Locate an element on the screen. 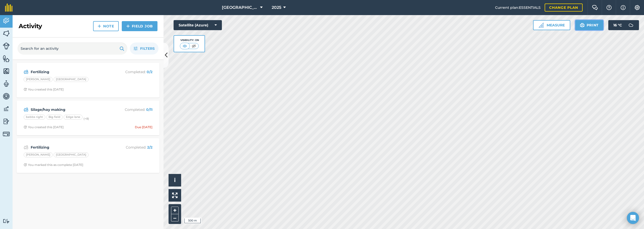  strong: 2 / 2 is located at coordinates (150, 147).